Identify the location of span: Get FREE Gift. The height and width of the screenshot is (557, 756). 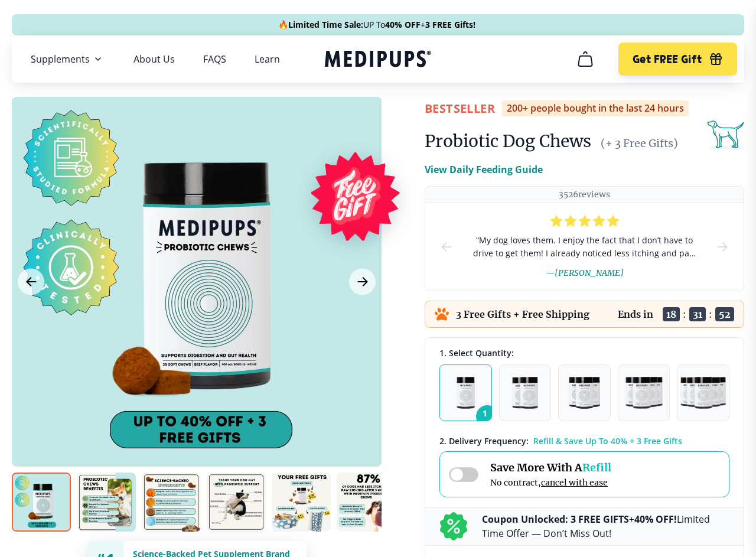
(667, 59).